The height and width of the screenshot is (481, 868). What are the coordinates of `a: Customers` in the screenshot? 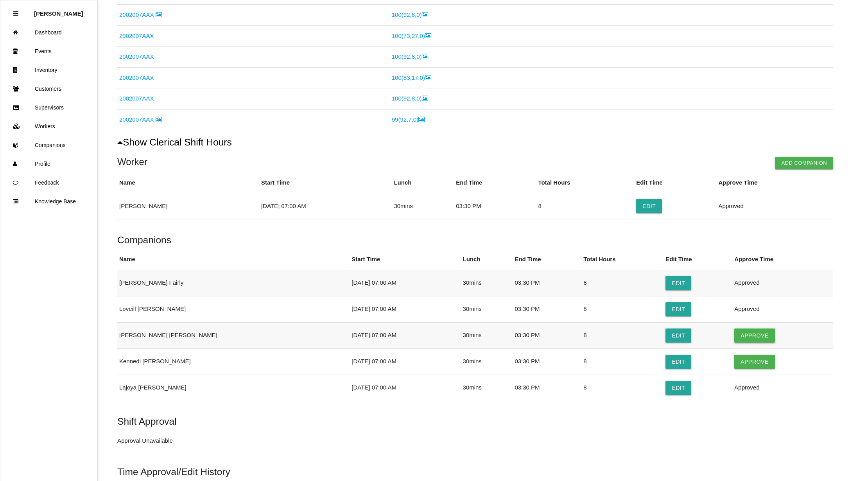 It's located at (49, 89).